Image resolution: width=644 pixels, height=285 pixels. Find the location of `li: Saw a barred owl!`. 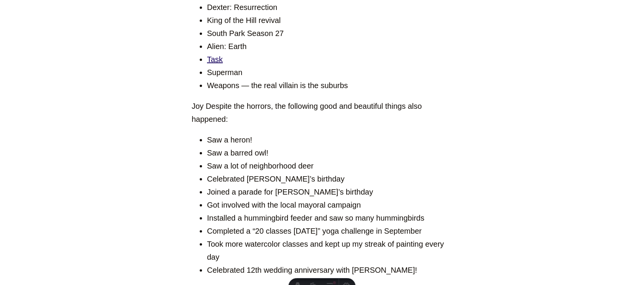

li: Saw a barred owl! is located at coordinates (330, 153).